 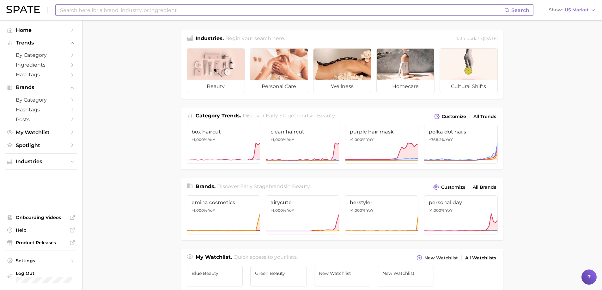 I want to click on span: Onboarding Videos, so click(x=41, y=218).